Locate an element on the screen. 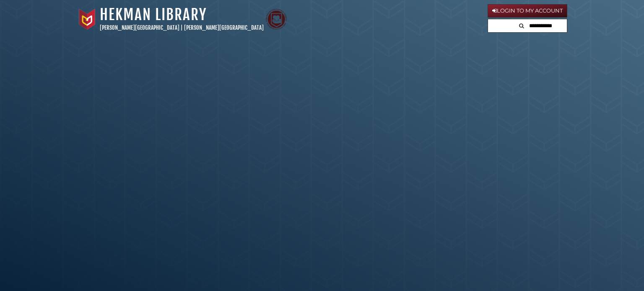 The image size is (644, 291). img: Calvin Theological Seminary is located at coordinates (276, 19).